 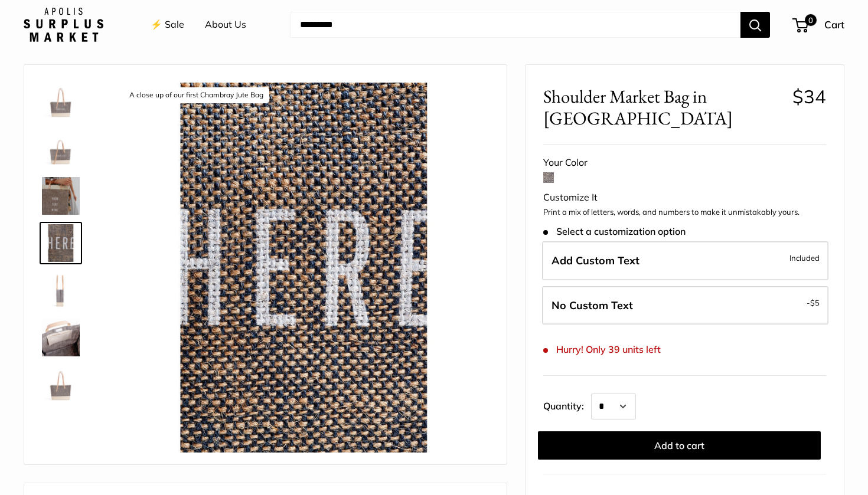 What do you see at coordinates (592, 305) in the screenshot?
I see `span: No Custom Text` at bounding box center [592, 305].